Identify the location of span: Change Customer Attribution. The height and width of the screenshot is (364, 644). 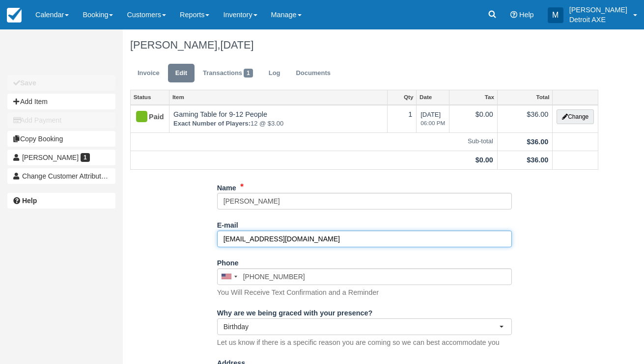
(66, 176).